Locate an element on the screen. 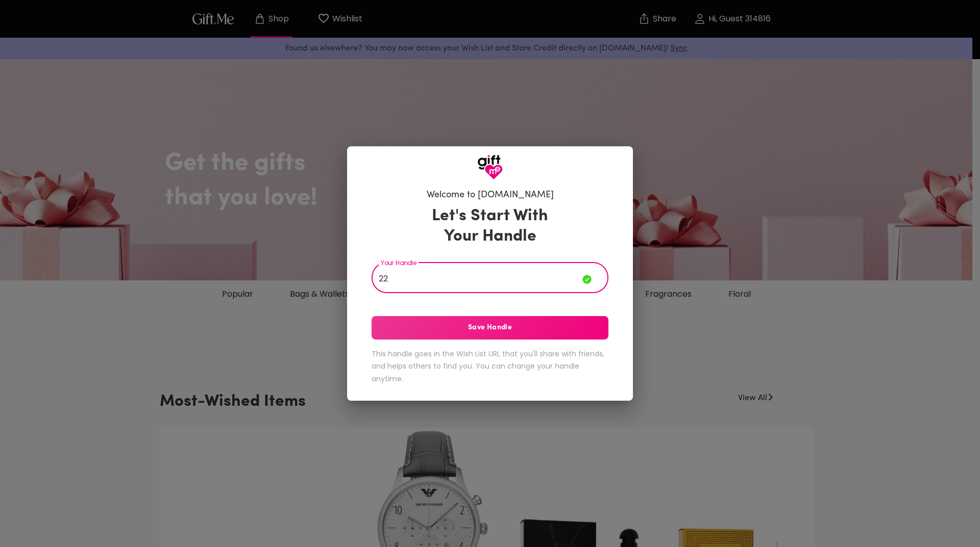  h3: Let's Start With Your Handle is located at coordinates (490, 227).